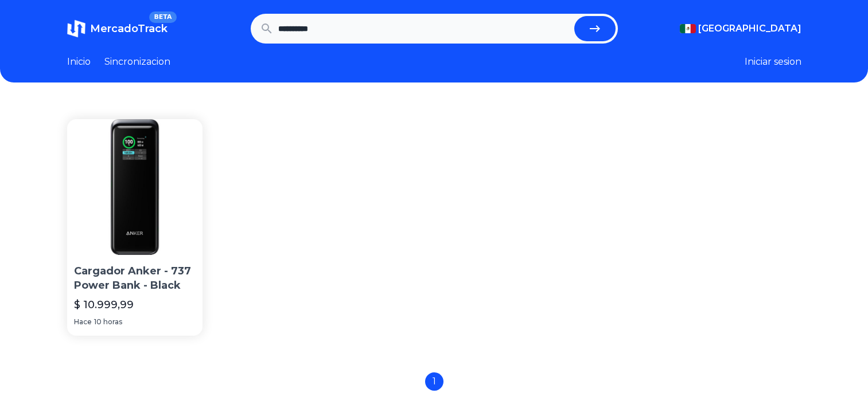 The width and height of the screenshot is (868, 397). Describe the element at coordinates (688, 29) in the screenshot. I see `img: Mexico` at that location.